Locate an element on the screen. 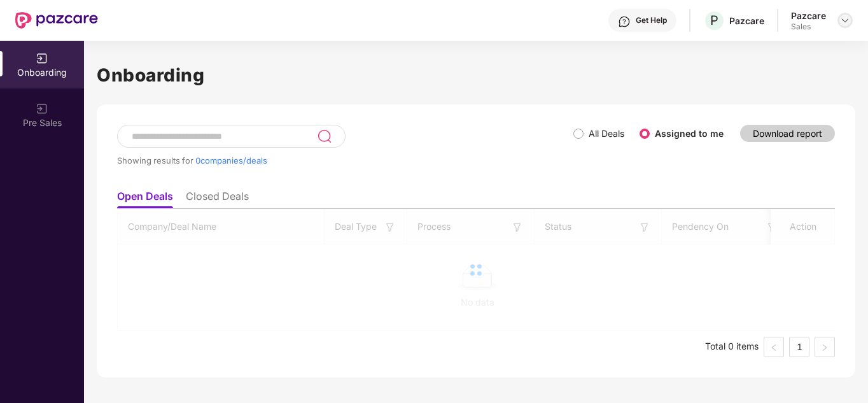 The image size is (868, 403). li: Total 0 items is located at coordinates (732, 347).